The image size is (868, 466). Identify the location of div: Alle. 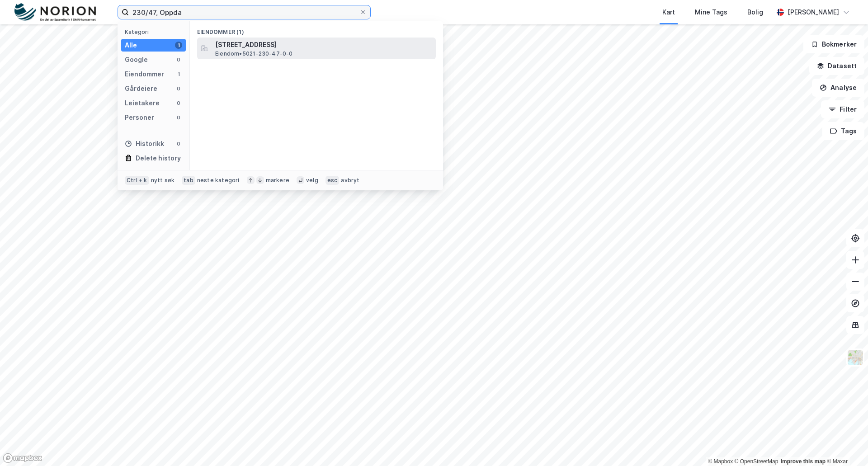
(130, 45).